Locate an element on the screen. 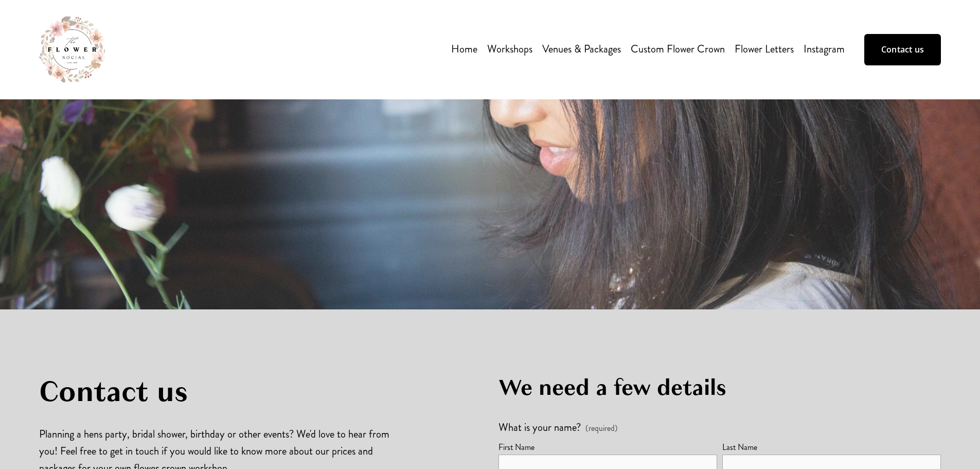 This screenshot has width=980, height=469. a: Instagram is located at coordinates (824, 50).